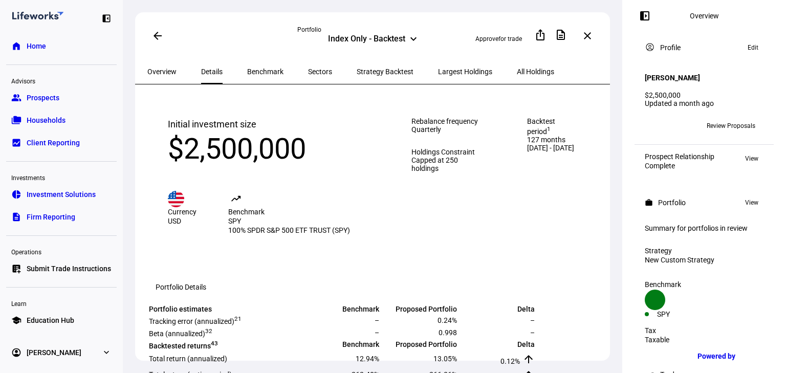  What do you see at coordinates (679, 157) in the screenshot?
I see `div: Prospect Relationship` at bounding box center [679, 157].